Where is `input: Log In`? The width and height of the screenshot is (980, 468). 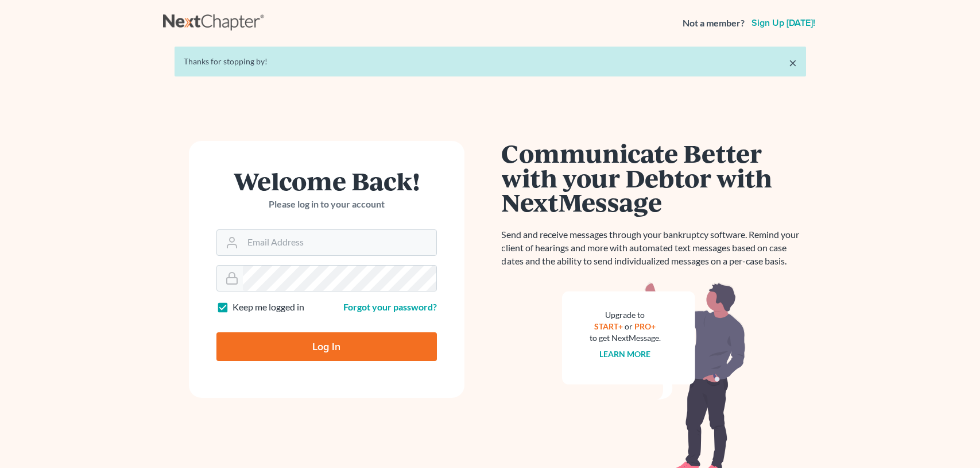
input: Log In is located at coordinates (327, 346).